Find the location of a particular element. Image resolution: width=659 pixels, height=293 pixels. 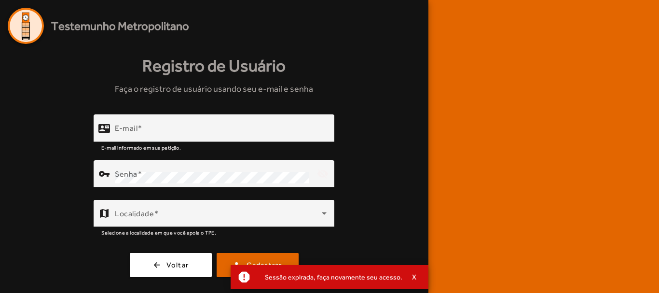

div: Sessão expirada, faça novamente seu acesso. is located at coordinates (329, 277).